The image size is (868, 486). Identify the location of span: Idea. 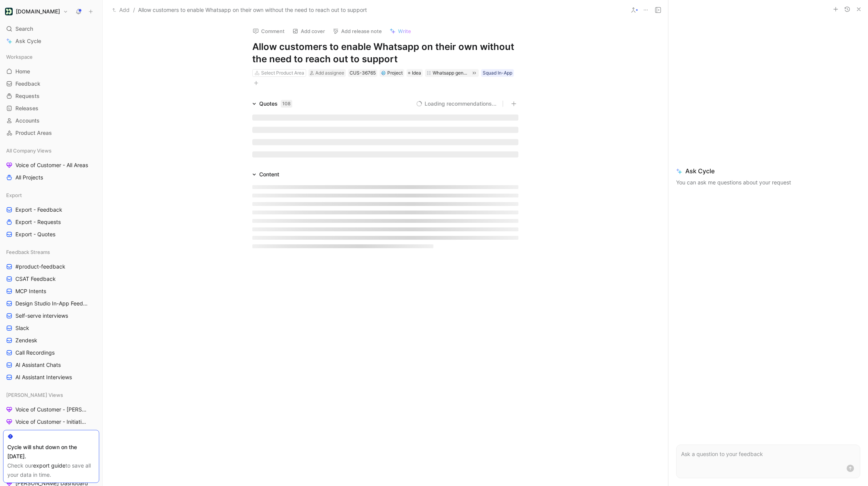
(417, 73).